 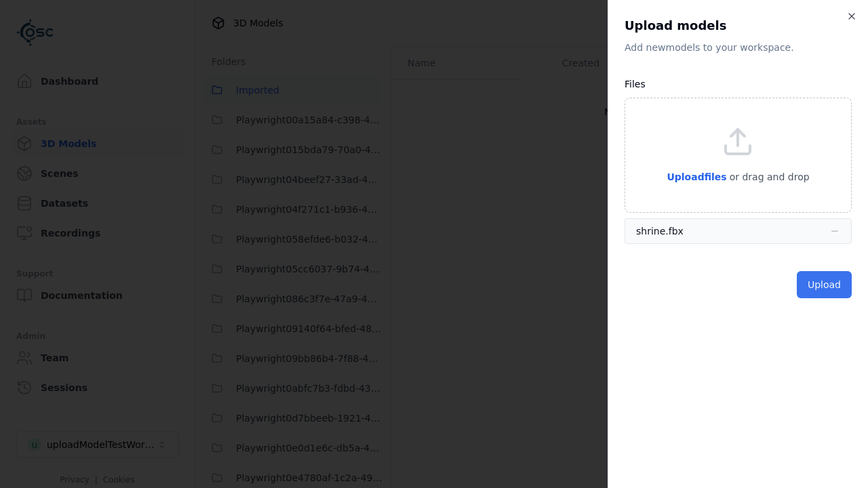 What do you see at coordinates (696, 177) in the screenshot?
I see `span: Upload files` at bounding box center [696, 177].